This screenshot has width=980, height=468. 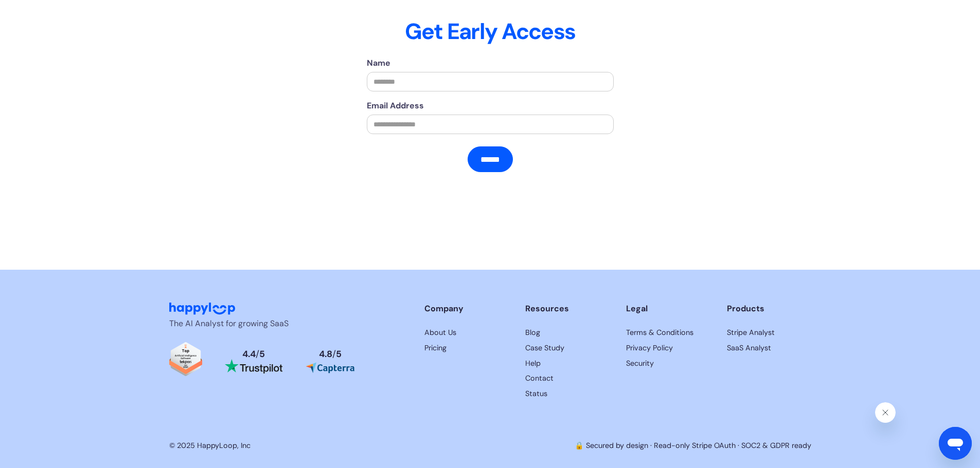 I want to click on div: Products, so click(x=769, y=309).